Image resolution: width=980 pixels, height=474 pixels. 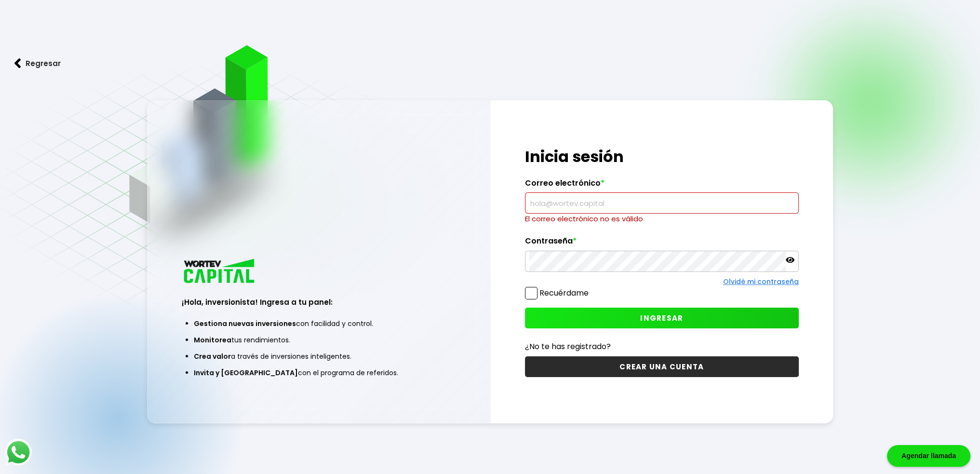 I want to click on p: El correo electrónico no es válido, so click(x=662, y=219).